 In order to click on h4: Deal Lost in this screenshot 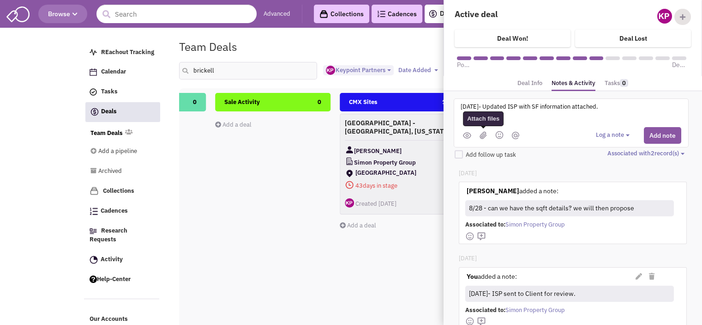, I will do `click(634, 38)`.